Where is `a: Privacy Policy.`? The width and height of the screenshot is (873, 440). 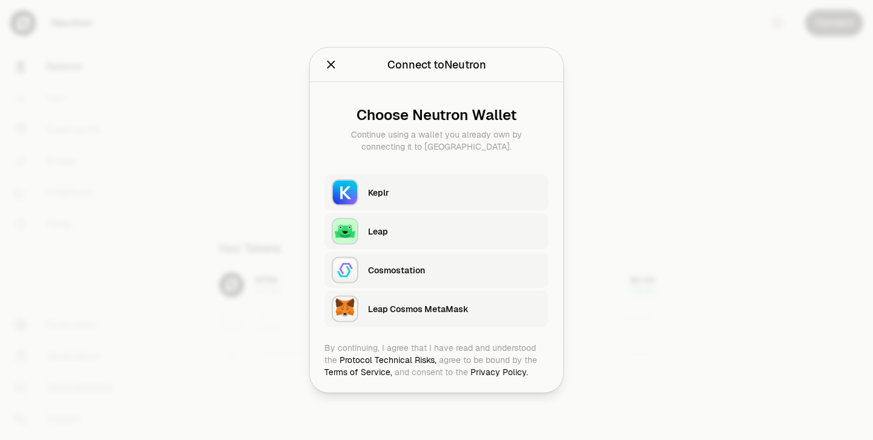 a: Privacy Policy. is located at coordinates (499, 372).